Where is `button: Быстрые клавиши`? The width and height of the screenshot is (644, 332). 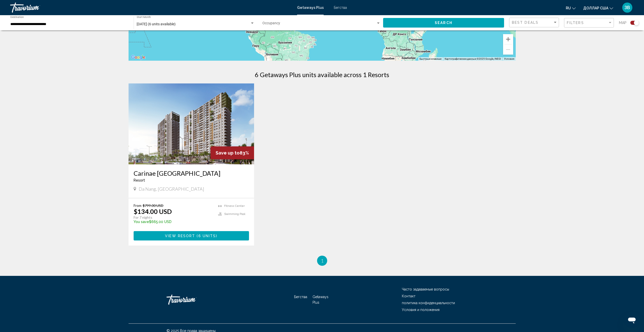 button: Быстрые клавиши is located at coordinates (431, 59).